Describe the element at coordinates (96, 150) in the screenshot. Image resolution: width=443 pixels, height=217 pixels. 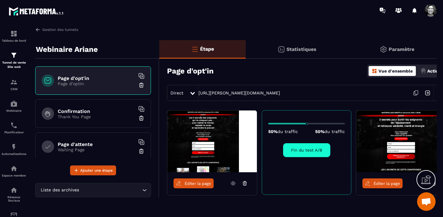
I see `p: Waiting Page` at that location.